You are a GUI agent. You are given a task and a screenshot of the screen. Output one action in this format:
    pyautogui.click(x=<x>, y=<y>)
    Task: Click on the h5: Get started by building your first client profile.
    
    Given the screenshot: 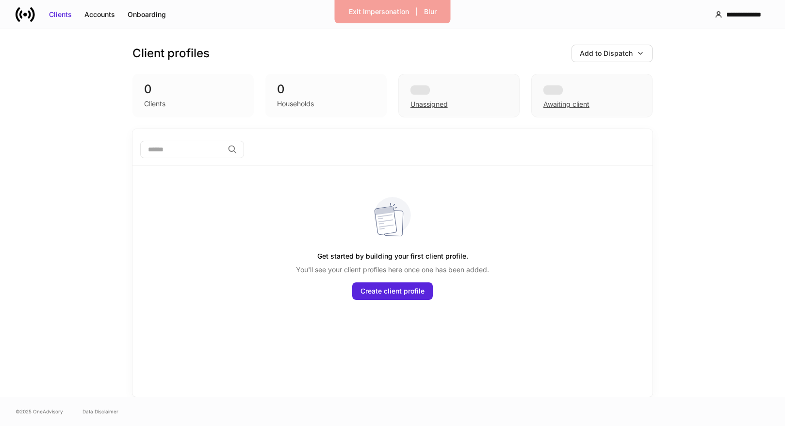 What is the action you would take?
    pyautogui.click(x=392, y=256)
    